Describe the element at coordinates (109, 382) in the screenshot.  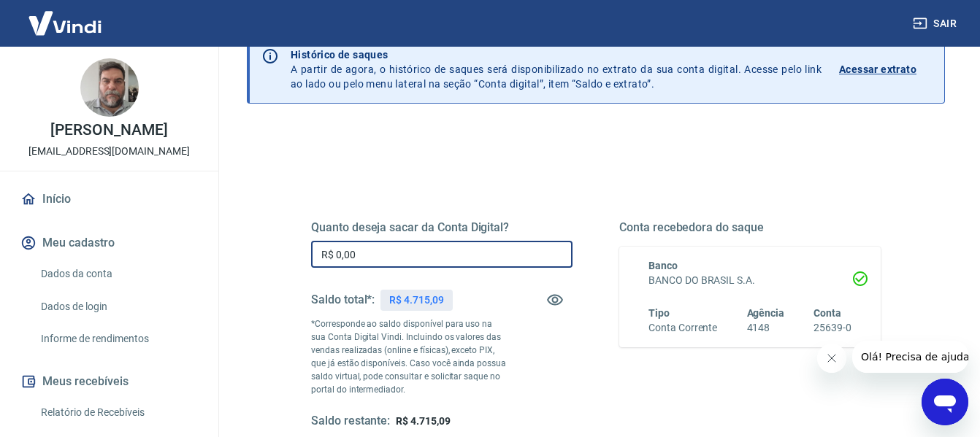
I see `button: Meus recebíveis` at that location.